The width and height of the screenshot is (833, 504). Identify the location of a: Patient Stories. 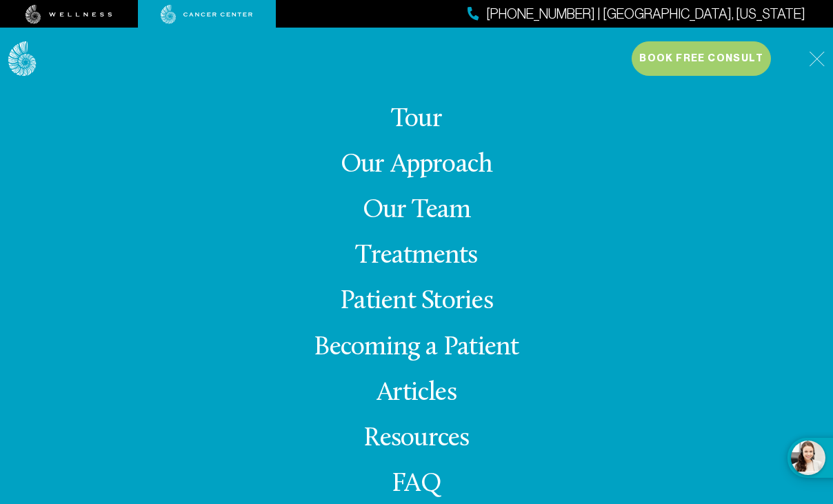
(416, 302).